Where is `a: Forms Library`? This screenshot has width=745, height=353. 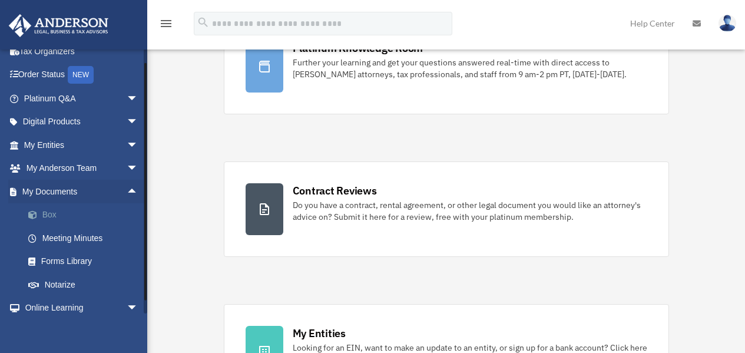
a: Forms Library is located at coordinates (86, 261).